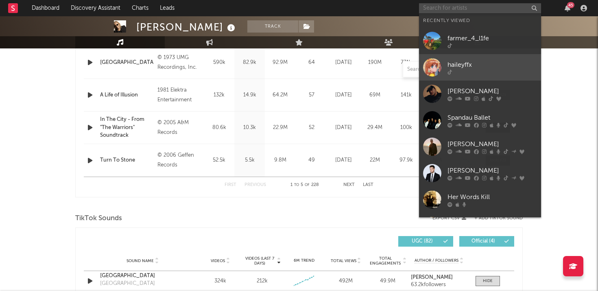 The image size is (598, 291). I want to click on button: Track, so click(272, 26).